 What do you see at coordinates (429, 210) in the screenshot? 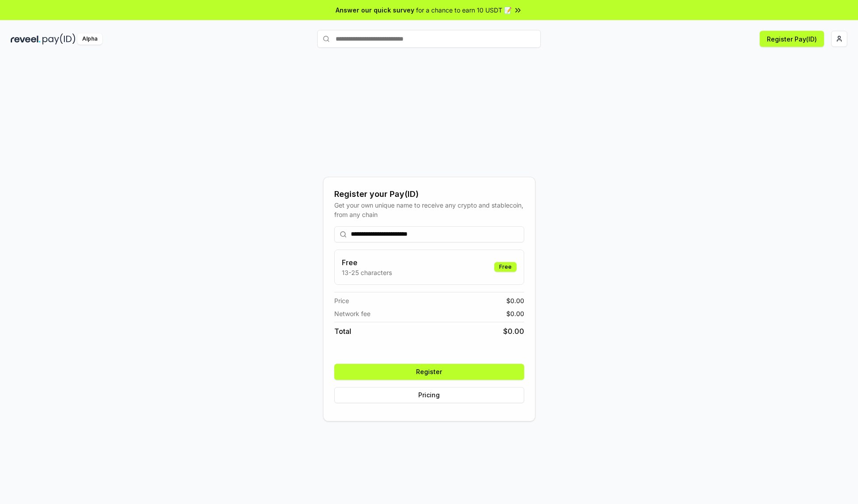
I see `div: Get your own unique name to receive any crypto and stablecoin, from any chain` at bounding box center [429, 210].